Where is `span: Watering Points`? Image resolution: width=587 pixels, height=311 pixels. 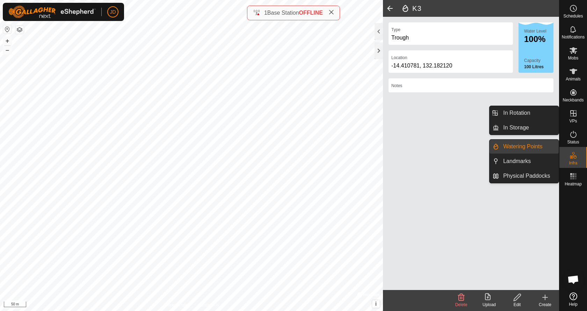
span: Watering Points is located at coordinates (523, 146).